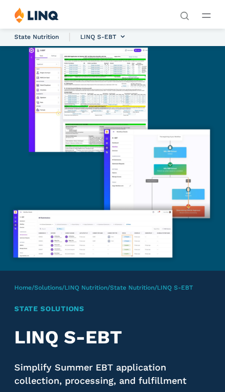 This screenshot has width=225, height=392. Describe the element at coordinates (86, 287) in the screenshot. I see `a: LINQ Nutrition` at that location.